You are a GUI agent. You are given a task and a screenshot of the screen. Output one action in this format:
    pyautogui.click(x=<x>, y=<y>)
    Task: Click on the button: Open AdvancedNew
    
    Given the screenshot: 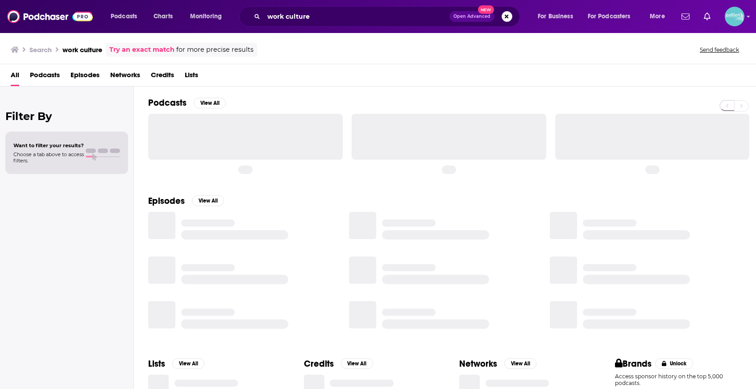 What is the action you would take?
    pyautogui.click(x=472, y=17)
    